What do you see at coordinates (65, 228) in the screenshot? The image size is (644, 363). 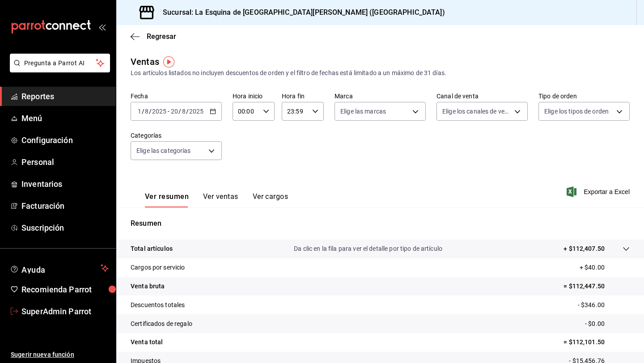 I see `span: Suscripción` at bounding box center [65, 228].